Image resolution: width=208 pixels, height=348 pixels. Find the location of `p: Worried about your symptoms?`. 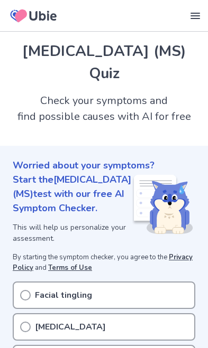

p: Worried about your symptoms? is located at coordinates (104, 165).